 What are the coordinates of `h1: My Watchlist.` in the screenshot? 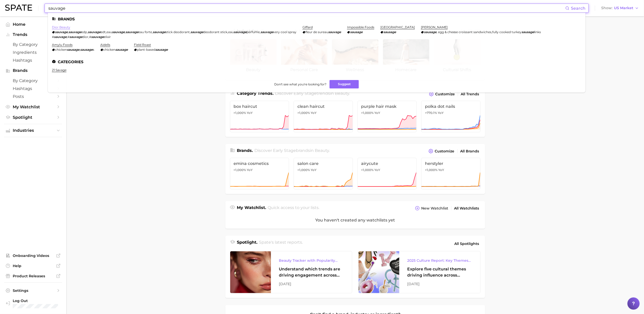 It's located at (252, 209).